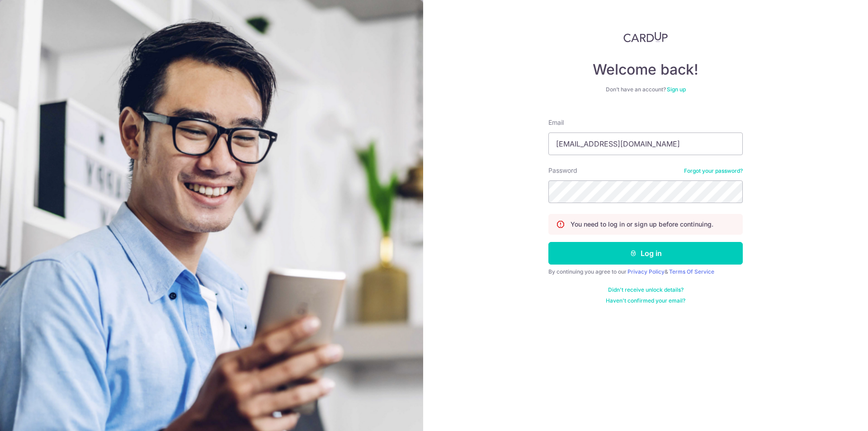 This screenshot has height=431, width=868. I want to click on h4: Welcome back!, so click(646, 69).